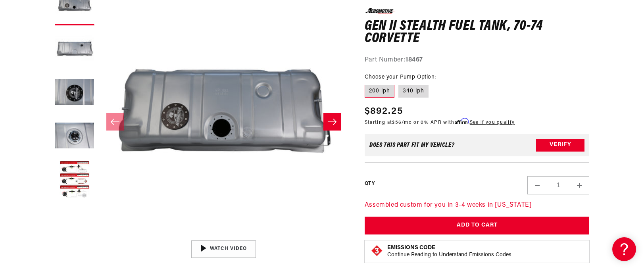 Image resolution: width=644 pixels, height=269 pixels. What do you see at coordinates (492, 122) in the screenshot?
I see `a: See if you qualify - Learn more about Affirm Financing (opens in modal)` at bounding box center [492, 122].